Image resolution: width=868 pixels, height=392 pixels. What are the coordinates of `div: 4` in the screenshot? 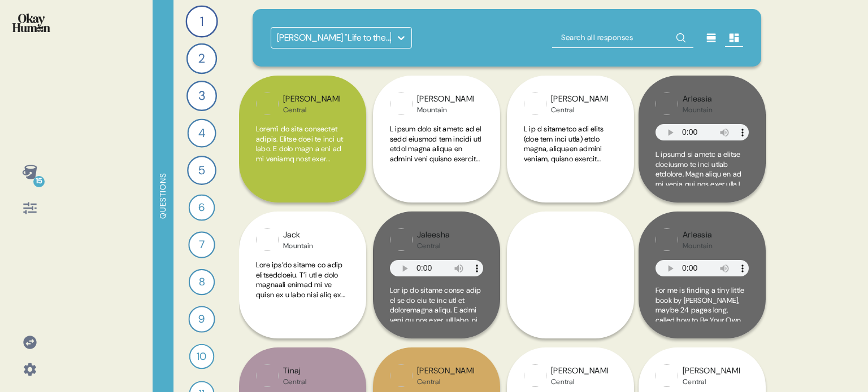 It's located at (201, 132).